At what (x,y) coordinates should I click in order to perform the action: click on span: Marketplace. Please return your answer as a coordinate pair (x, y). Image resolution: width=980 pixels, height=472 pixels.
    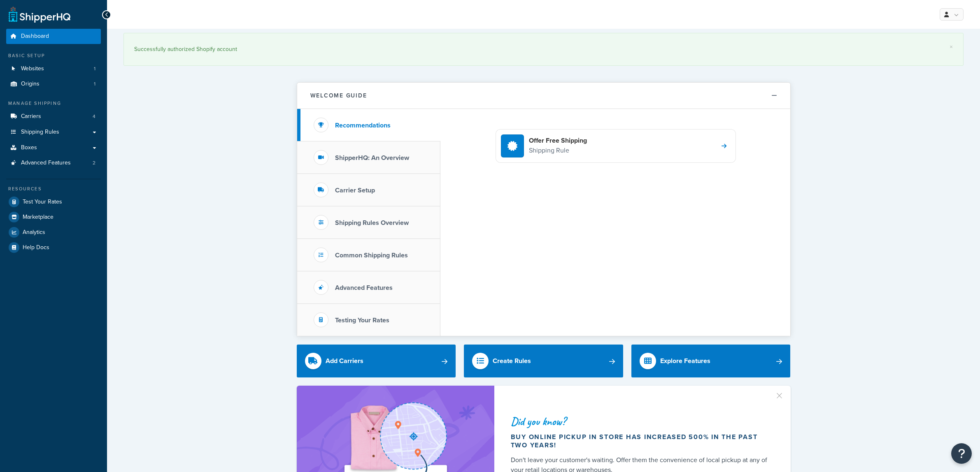
    Looking at the image, I should click on (38, 217).